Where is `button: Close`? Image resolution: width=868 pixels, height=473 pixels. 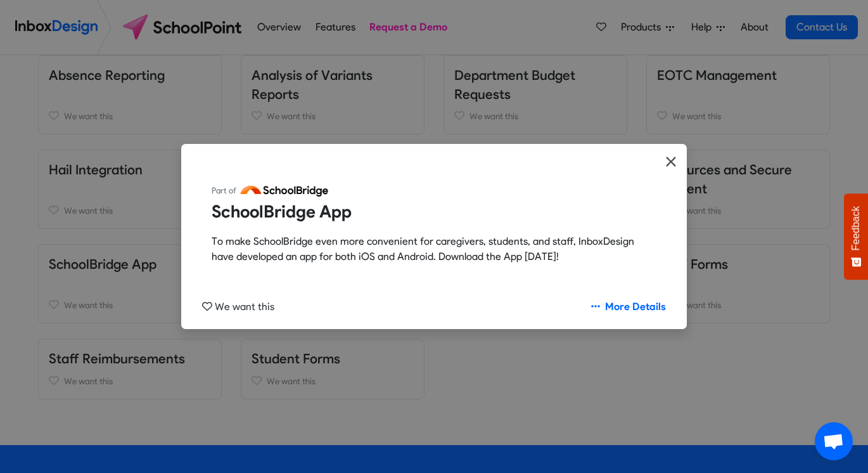
button: Close is located at coordinates (671, 162).